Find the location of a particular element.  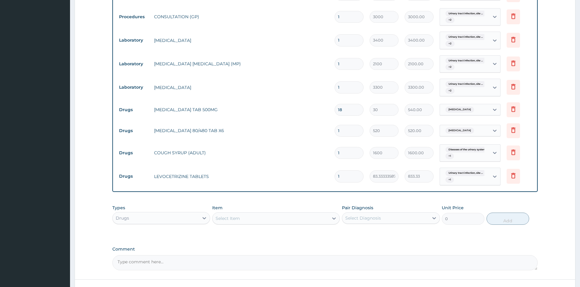

td: CONSULTATION (GP) is located at coordinates (241, 17).